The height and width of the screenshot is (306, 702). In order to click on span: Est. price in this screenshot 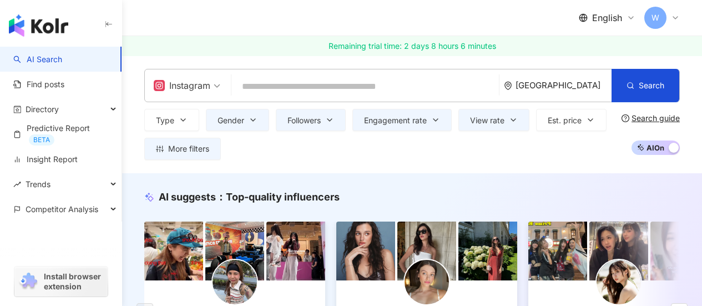, I will do `click(564, 120)`.